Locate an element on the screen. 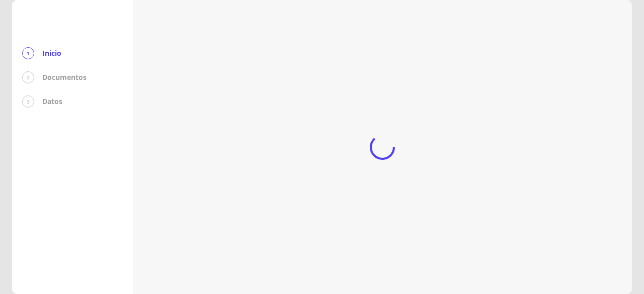  p: Datos is located at coordinates (52, 102).